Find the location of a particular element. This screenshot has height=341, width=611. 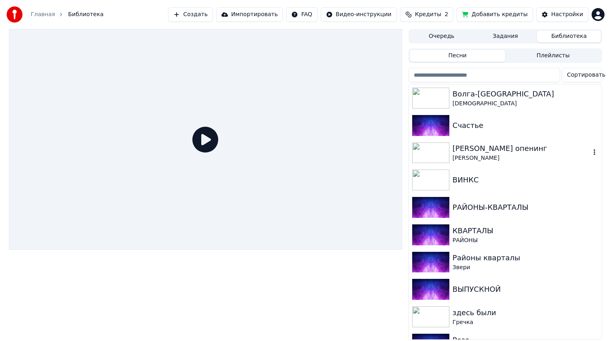

div: Гречка is located at coordinates (525, 323).